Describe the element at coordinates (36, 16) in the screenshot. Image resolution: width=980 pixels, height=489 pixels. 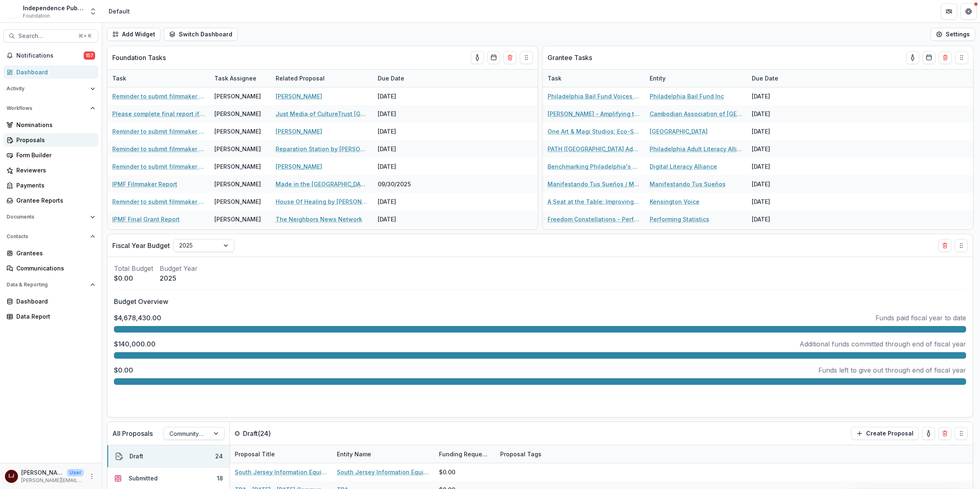
I see `span: Foundation` at that location.